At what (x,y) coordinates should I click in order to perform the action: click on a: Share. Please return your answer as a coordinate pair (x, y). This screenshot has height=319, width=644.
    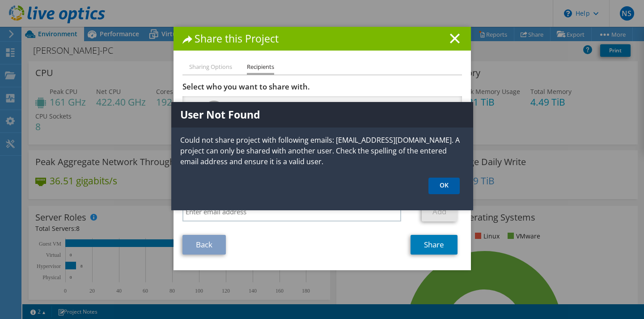
    Looking at the image, I should click on (434, 244).